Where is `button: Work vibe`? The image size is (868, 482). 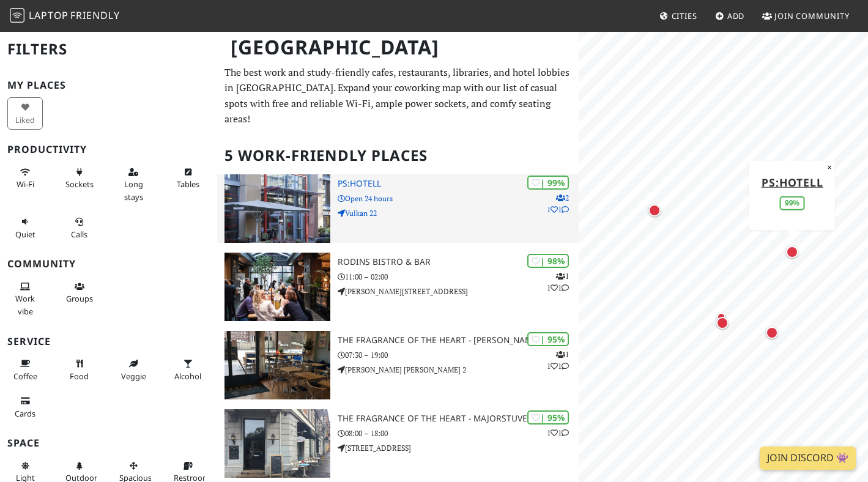 button: Work vibe is located at coordinates (25, 299).